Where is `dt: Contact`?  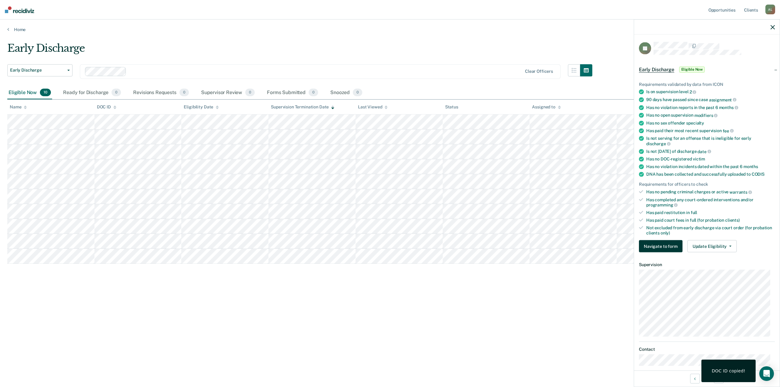 dt: Contact is located at coordinates (707, 349).